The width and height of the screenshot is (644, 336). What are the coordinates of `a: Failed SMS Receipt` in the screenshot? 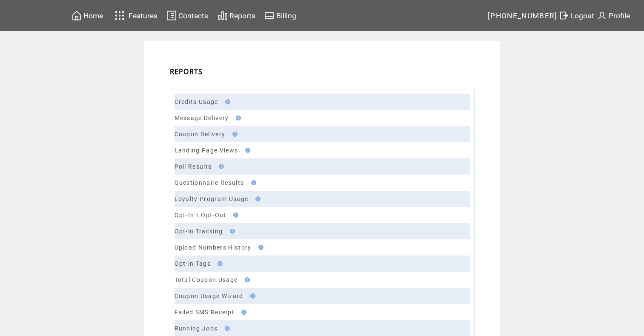 It's located at (204, 312).